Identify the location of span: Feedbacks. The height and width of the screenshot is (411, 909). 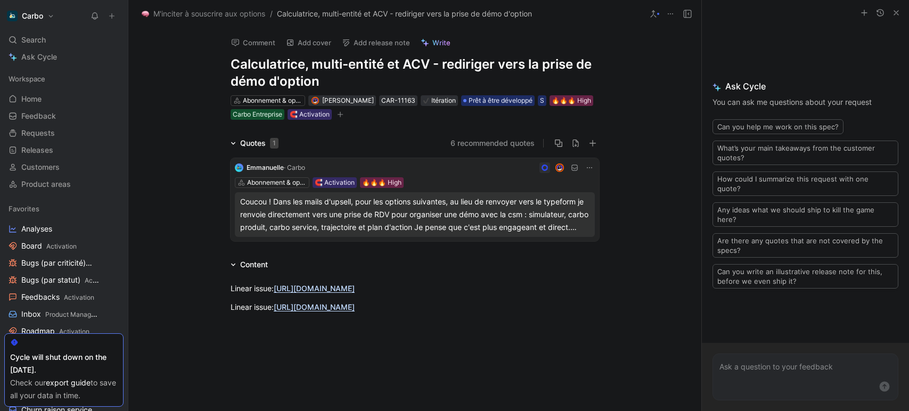
(57, 297).